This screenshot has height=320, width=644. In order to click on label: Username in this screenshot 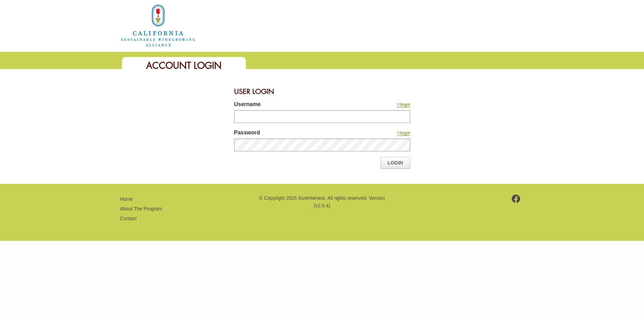, I will do `click(291, 105)`.